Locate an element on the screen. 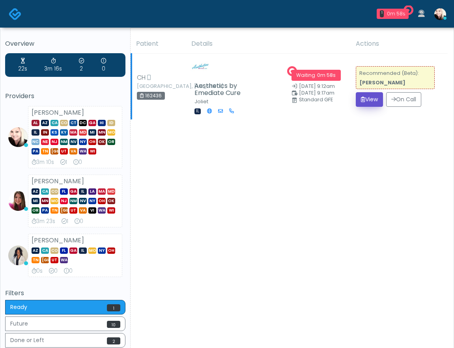  th: Actions is located at coordinates (399, 44).